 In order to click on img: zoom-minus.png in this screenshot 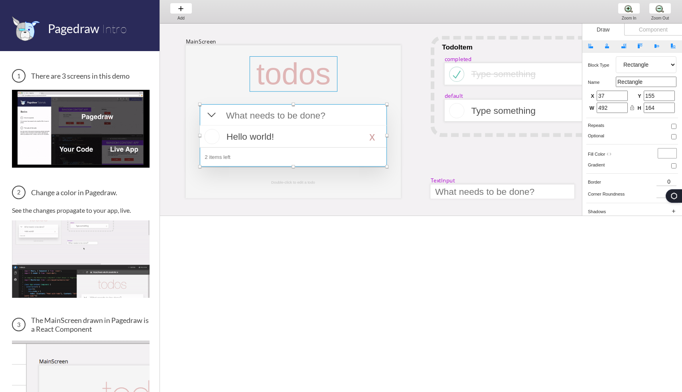, I will do `click(660, 8)`.